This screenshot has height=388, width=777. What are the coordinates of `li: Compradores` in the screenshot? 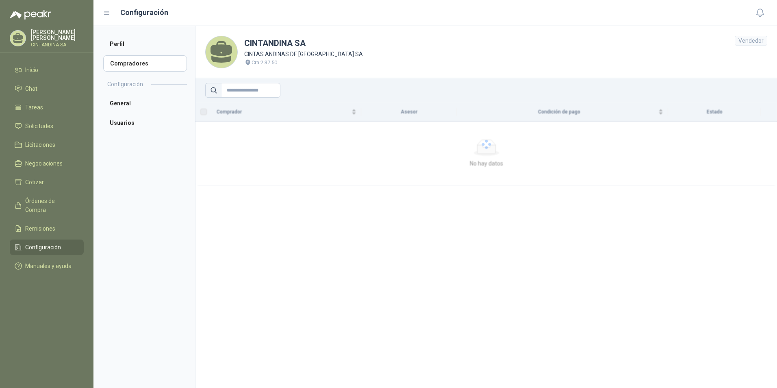 It's located at (145, 63).